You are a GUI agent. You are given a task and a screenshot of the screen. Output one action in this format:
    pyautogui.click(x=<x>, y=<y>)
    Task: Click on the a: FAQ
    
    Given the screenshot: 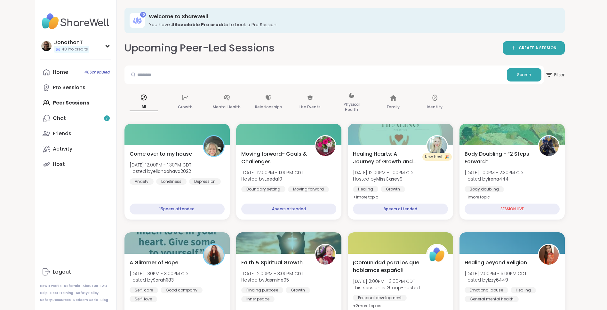 What is the action you would take?
    pyautogui.click(x=104, y=286)
    